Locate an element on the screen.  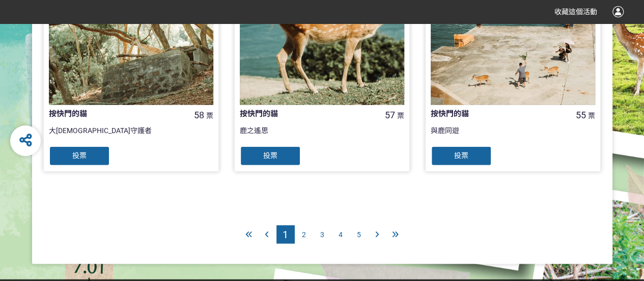
span: 57 is located at coordinates (390, 115).